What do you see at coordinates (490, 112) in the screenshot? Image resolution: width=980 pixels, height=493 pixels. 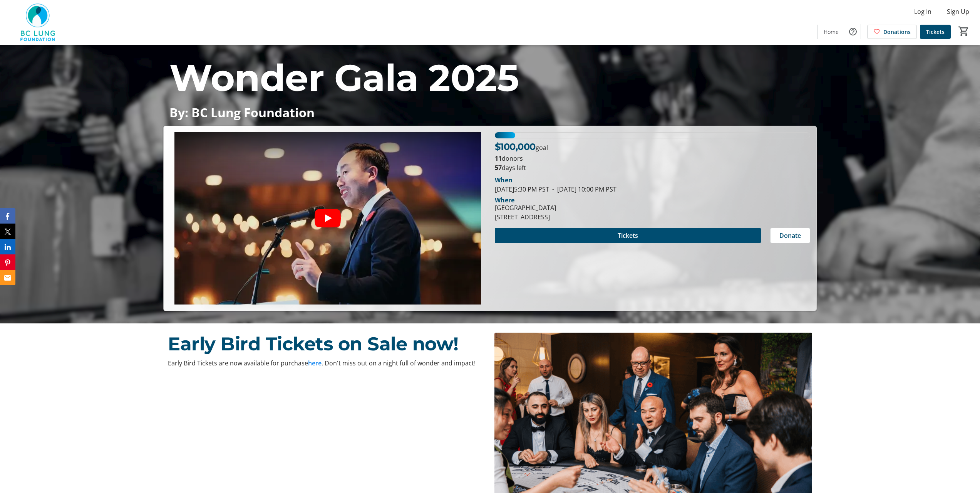 I see `p: By: BC Lung Foundation` at bounding box center [490, 112].